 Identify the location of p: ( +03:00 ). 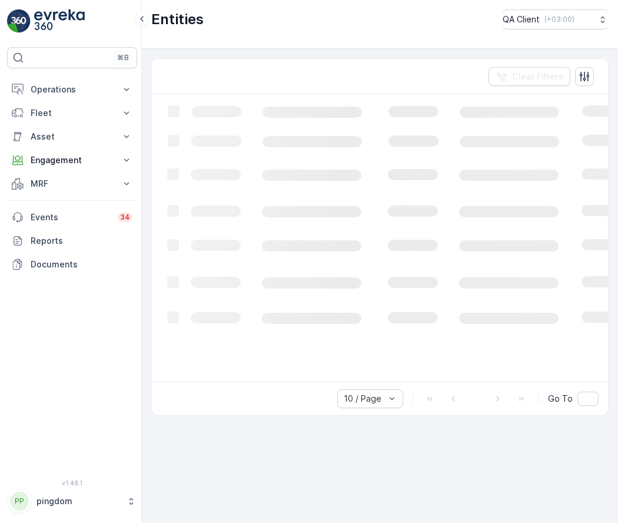
(559, 19).